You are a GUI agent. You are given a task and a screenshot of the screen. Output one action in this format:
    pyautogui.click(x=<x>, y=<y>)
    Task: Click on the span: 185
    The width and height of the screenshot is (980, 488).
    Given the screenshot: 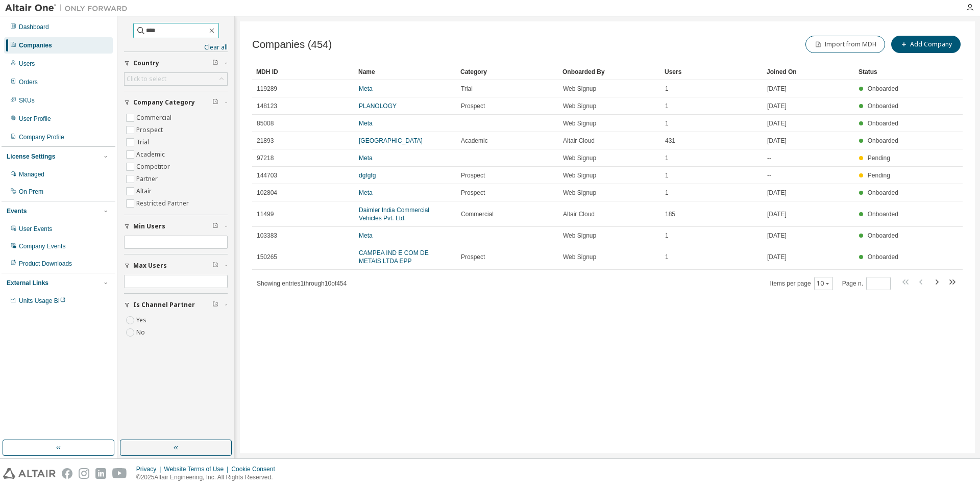 What is the action you would take?
    pyautogui.click(x=670, y=215)
    